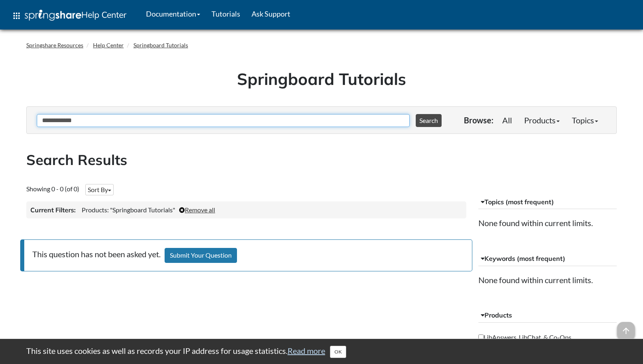  What do you see at coordinates (306, 351) in the screenshot?
I see `a: Read more` at bounding box center [306, 351].